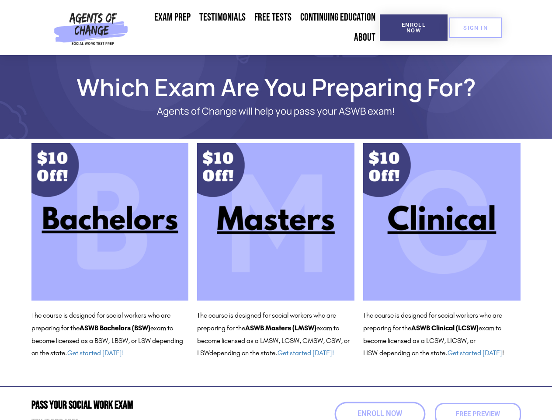  Describe the element at coordinates (365, 38) in the screenshot. I see `a: About` at that location.